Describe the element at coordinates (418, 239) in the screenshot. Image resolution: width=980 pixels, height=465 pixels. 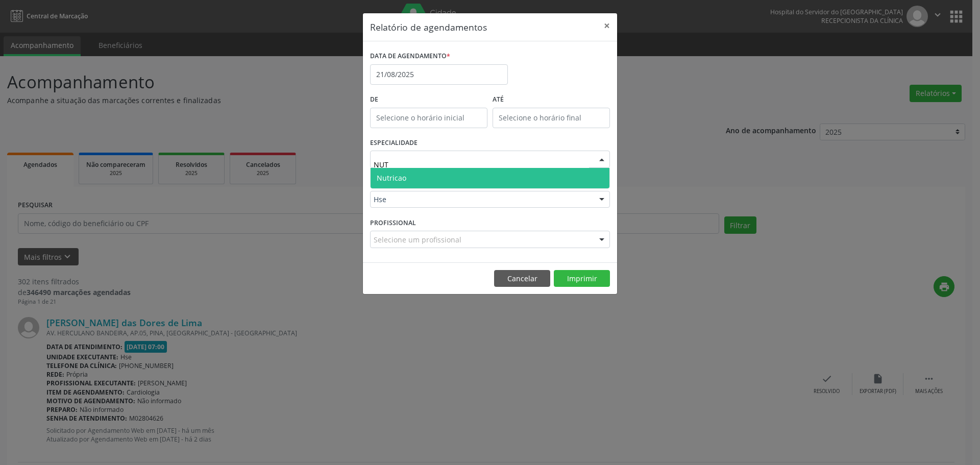
I see `span: Selecione um profissional` at that location.